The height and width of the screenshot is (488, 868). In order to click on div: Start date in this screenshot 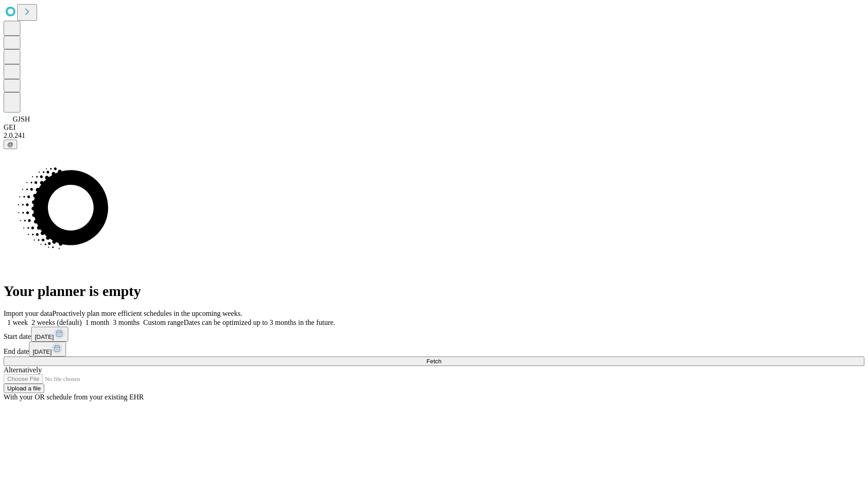, I will do `click(434, 334)`.